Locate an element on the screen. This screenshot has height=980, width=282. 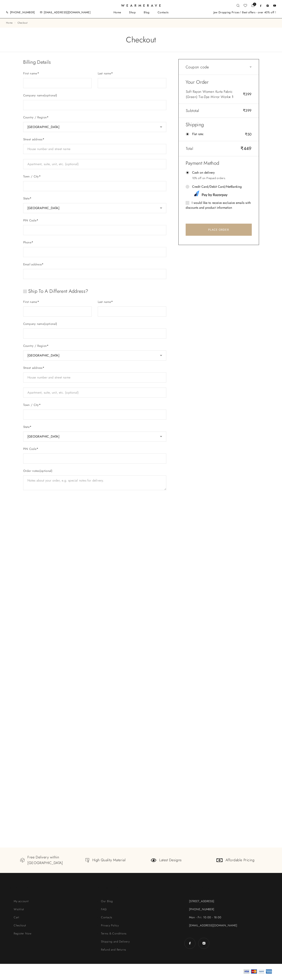
label: Street address is located at coordinates (94, 141).